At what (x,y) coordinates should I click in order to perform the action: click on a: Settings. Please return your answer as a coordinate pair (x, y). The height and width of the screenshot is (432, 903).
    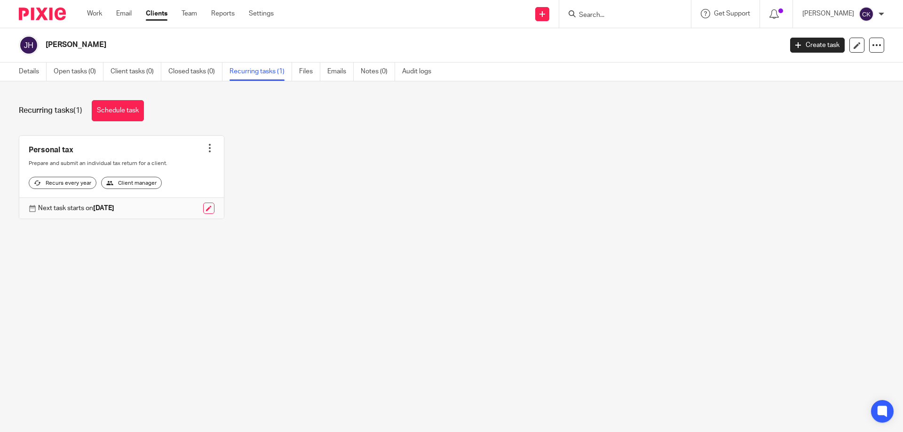
    Looking at the image, I should click on (261, 14).